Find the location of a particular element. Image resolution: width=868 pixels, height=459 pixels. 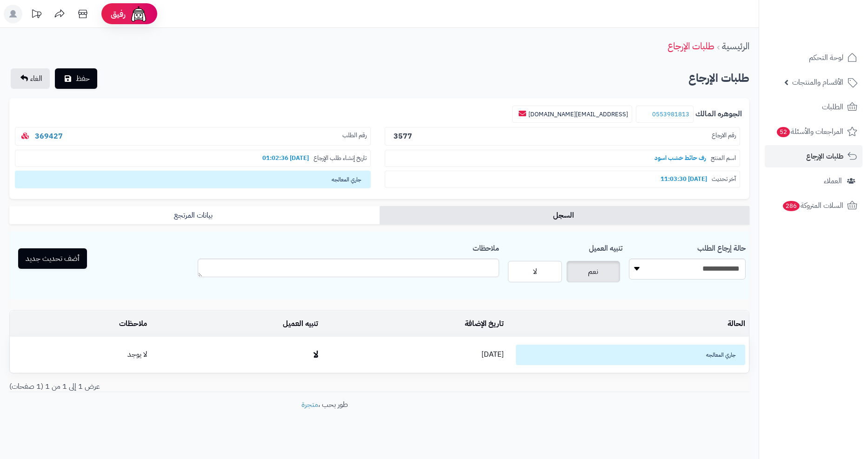

a: 0553981813 is located at coordinates (671, 114).